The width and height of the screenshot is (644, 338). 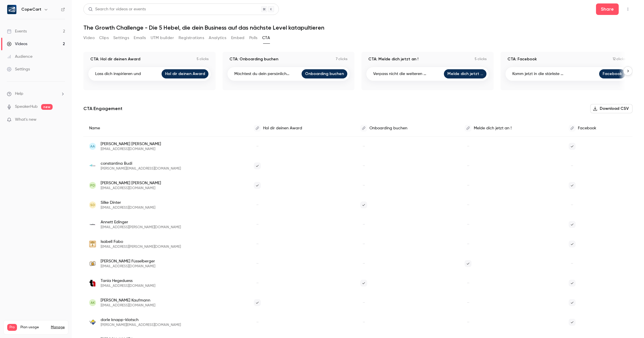 What do you see at coordinates (342, 59) in the screenshot?
I see `p: 7 clicks` at bounding box center [342, 59].